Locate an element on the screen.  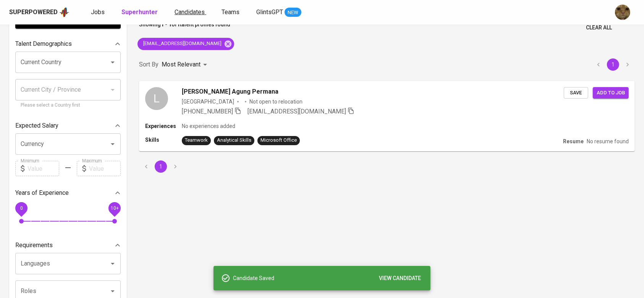
div: Requirements is located at coordinates (68, 245).